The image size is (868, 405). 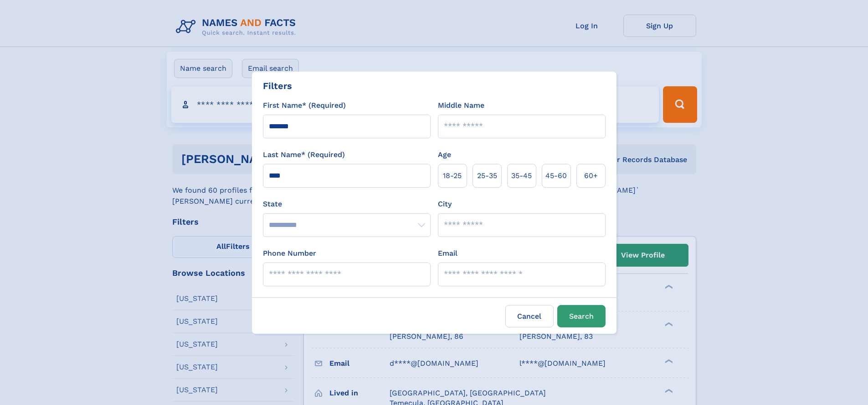 What do you see at coordinates (277, 86) in the screenshot?
I see `div: Filters` at bounding box center [277, 86].